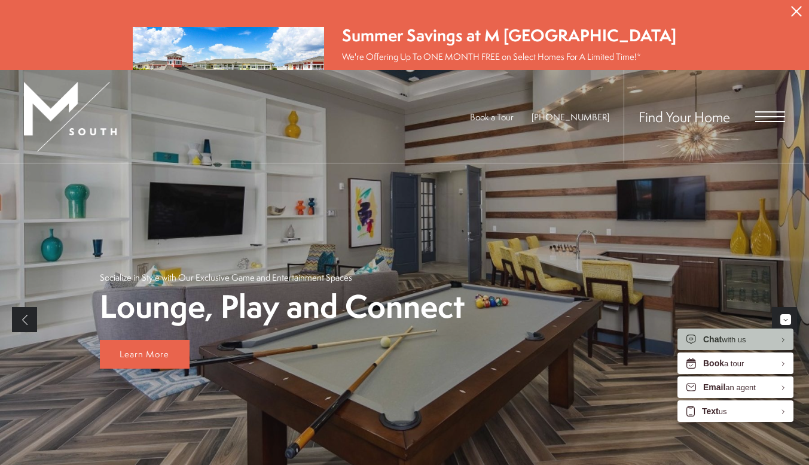  Describe the element at coordinates (684, 117) in the screenshot. I see `a: Find Your Home` at that location.